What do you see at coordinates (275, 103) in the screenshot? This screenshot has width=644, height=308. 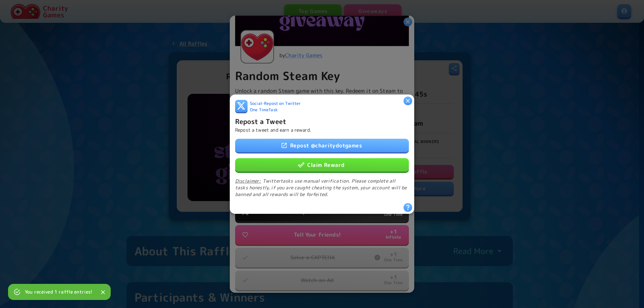 I see `span: Social - Repost on Twitter` at bounding box center [275, 103].